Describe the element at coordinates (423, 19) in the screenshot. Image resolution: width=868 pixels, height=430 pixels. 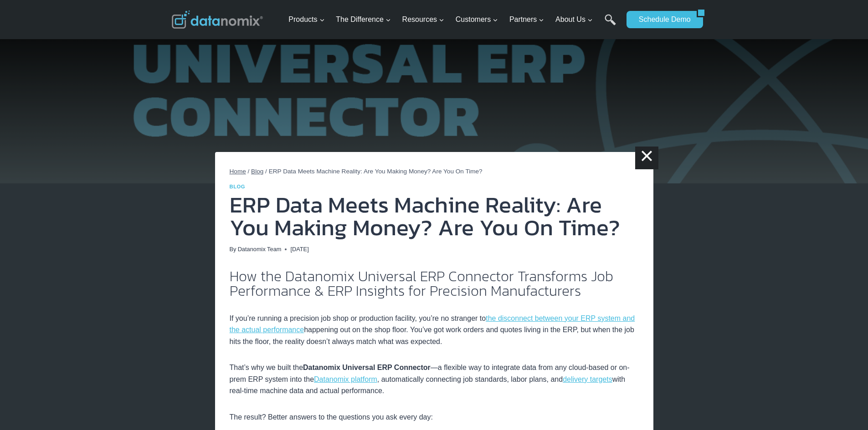
I see `span: Resources` at that location.